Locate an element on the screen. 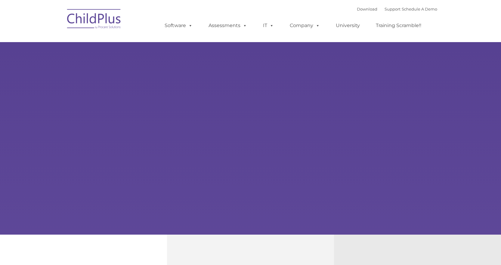 This screenshot has width=501, height=265. a: Company is located at coordinates (305, 26).